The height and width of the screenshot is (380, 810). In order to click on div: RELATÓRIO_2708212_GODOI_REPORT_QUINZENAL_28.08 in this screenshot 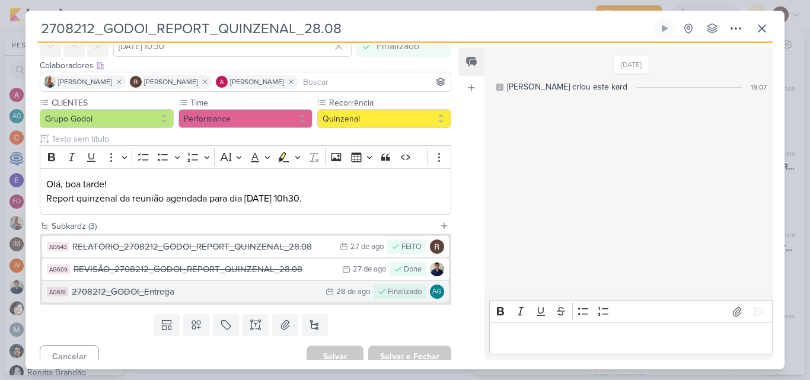, I will do `click(203, 247)`.